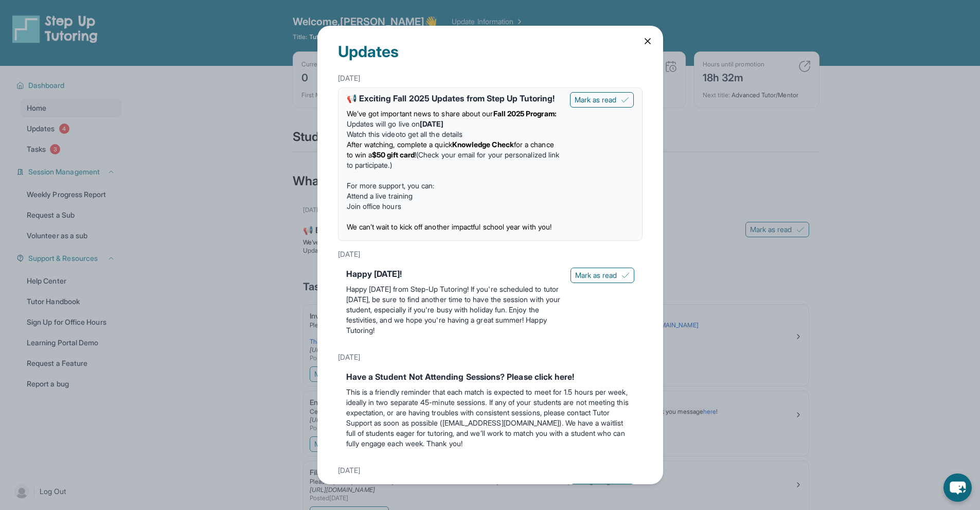 This screenshot has height=510, width=980. What do you see at coordinates (420, 113) in the screenshot?
I see `span: We’ve got important news to share about our` at bounding box center [420, 113].